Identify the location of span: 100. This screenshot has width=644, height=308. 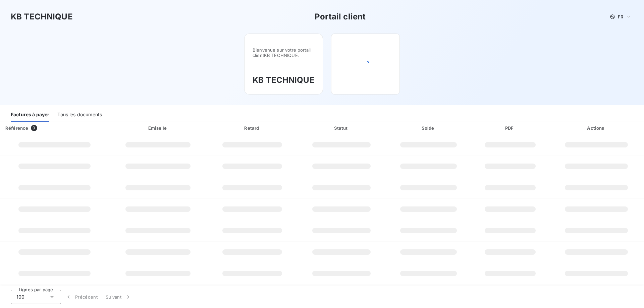
(21, 297).